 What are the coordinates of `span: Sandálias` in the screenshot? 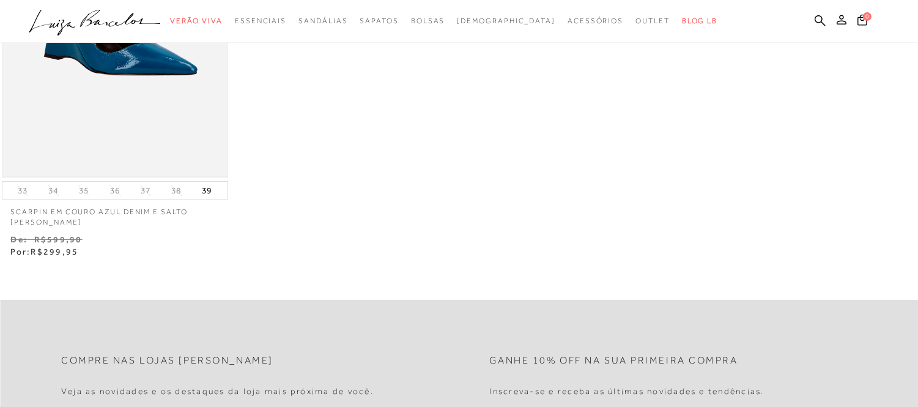 It's located at (323, 21).